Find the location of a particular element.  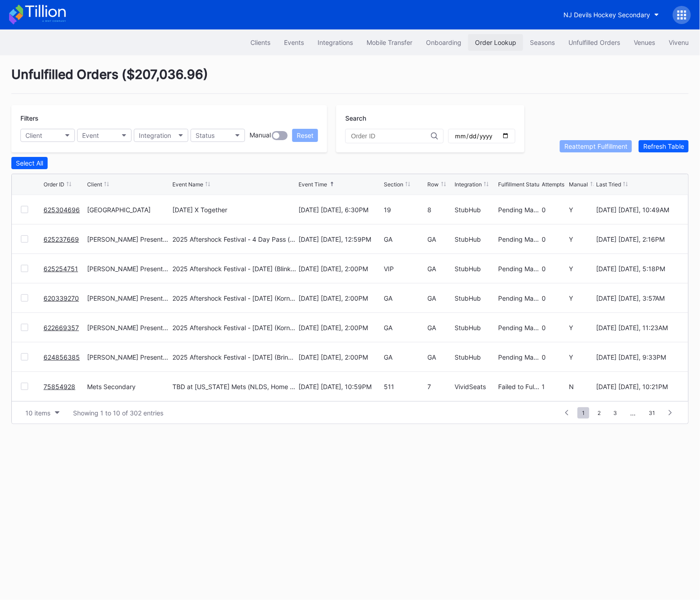

button: Reattempt Fulfillment is located at coordinates (596, 146).